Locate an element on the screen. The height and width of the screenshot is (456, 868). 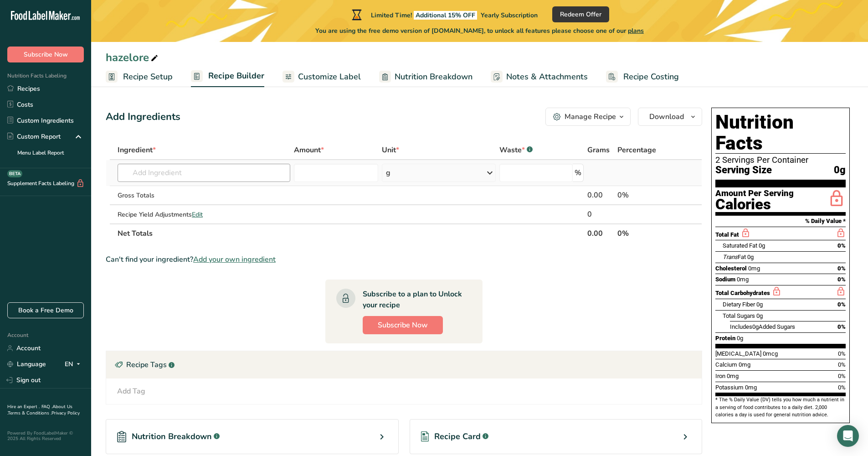
button: Download is located at coordinates (670, 117).